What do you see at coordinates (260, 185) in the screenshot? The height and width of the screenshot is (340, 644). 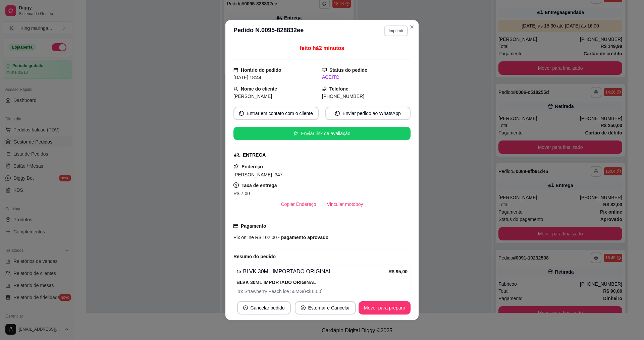 I see `strong: Taxa de entrega` at bounding box center [260, 185].